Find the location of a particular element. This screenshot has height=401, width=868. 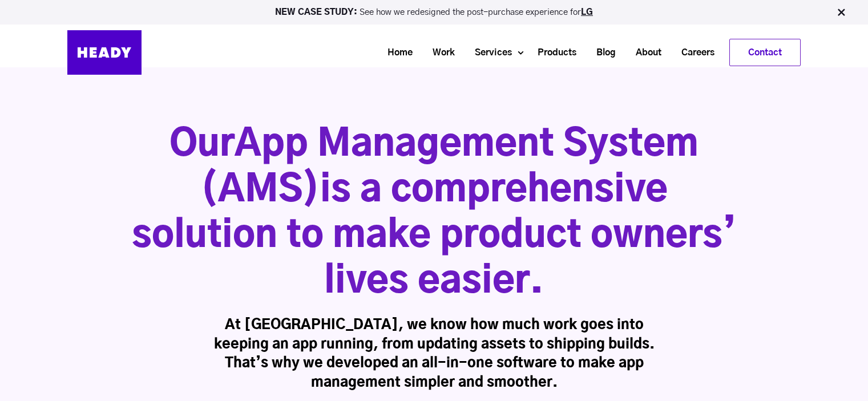

a: About is located at coordinates (644, 53).